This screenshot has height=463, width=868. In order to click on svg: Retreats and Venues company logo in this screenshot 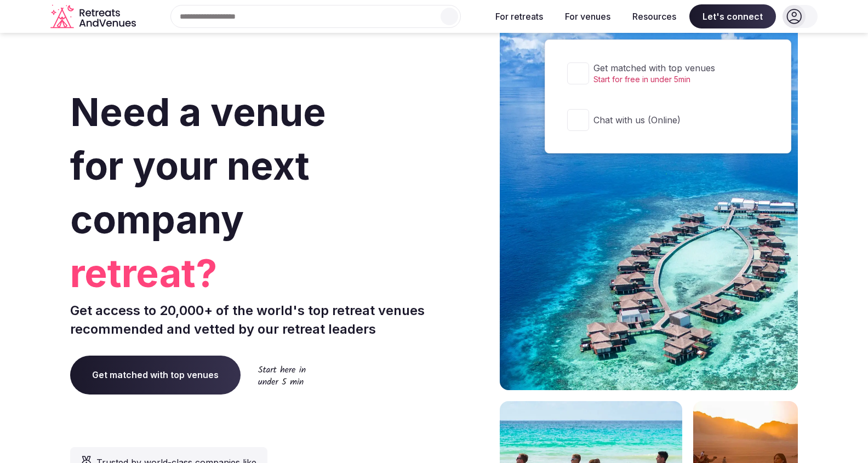, I will do `click(94, 17)`.